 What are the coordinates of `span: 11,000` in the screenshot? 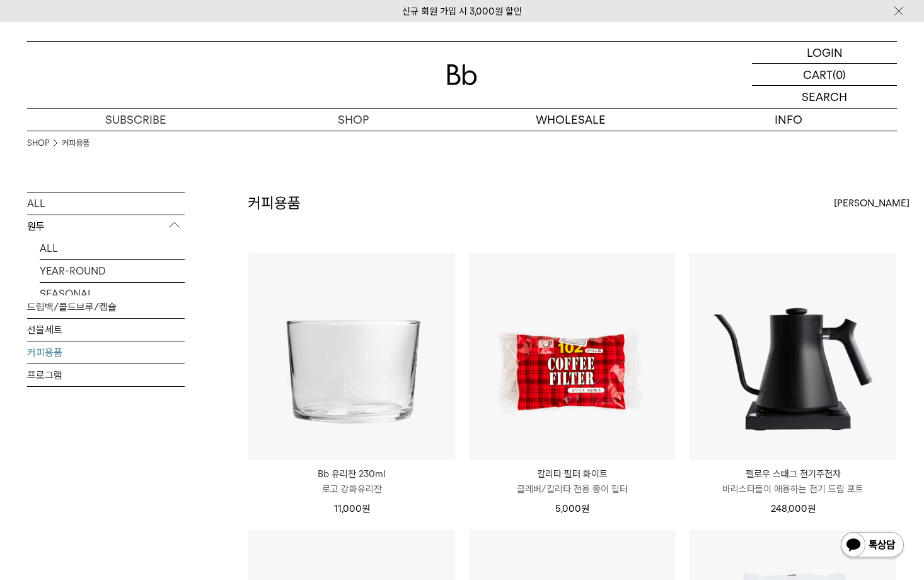 It's located at (352, 509).